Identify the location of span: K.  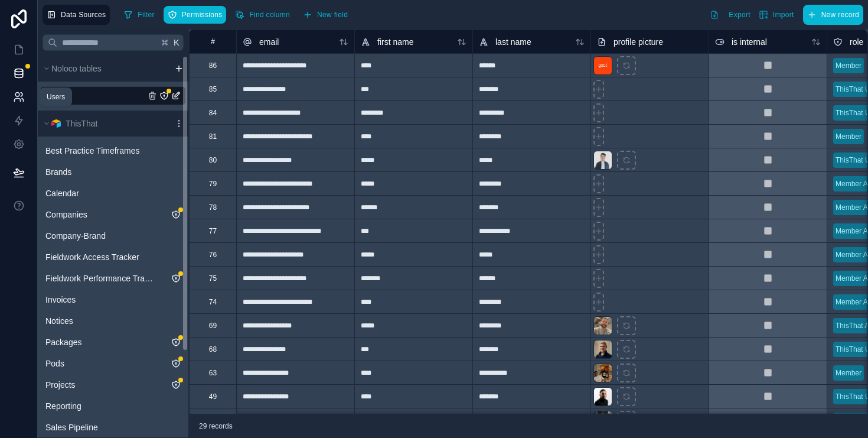
(177, 43).